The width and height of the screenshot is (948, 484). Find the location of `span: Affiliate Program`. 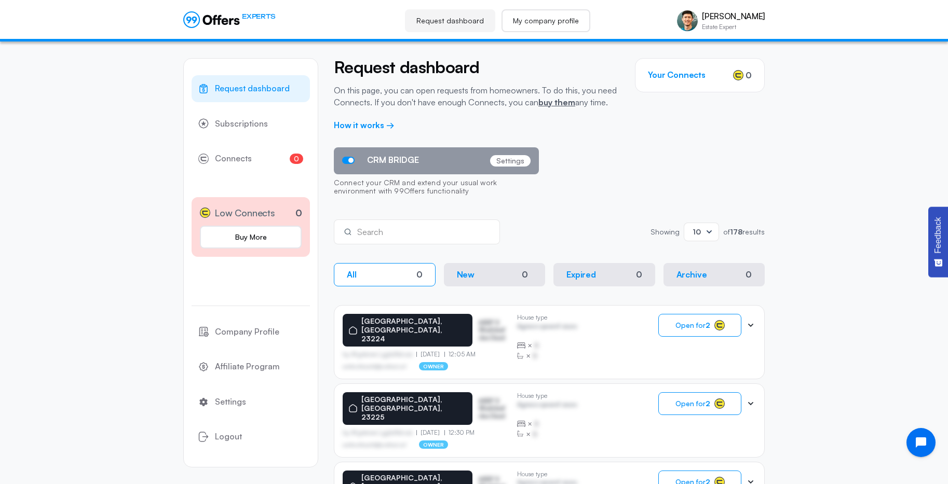

span: Affiliate Program is located at coordinates (247, 367).